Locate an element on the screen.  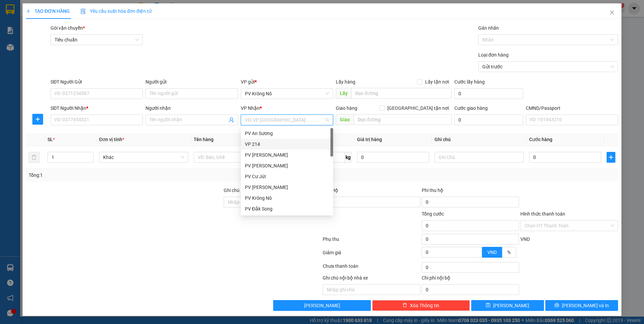
div: Giảm giá is located at coordinates (371, 254).